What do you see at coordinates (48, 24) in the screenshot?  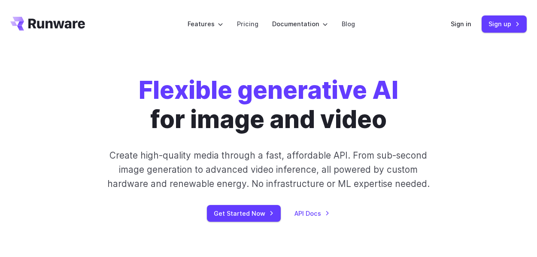 I see `a: Go to /` at bounding box center [48, 24].